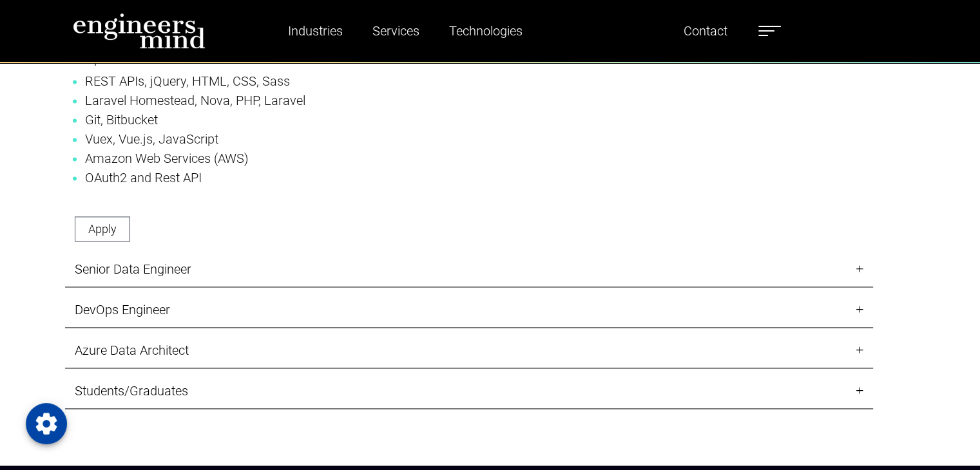 The height and width of the screenshot is (470, 980). I want to click on li: Git, Bitbucket, so click(469, 120).